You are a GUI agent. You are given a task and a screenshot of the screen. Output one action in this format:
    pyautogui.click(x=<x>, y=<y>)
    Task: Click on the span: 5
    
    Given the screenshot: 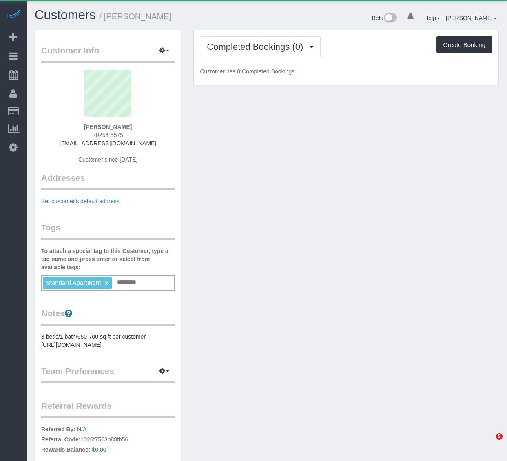 What is the action you would take?
    pyautogui.click(x=500, y=437)
    